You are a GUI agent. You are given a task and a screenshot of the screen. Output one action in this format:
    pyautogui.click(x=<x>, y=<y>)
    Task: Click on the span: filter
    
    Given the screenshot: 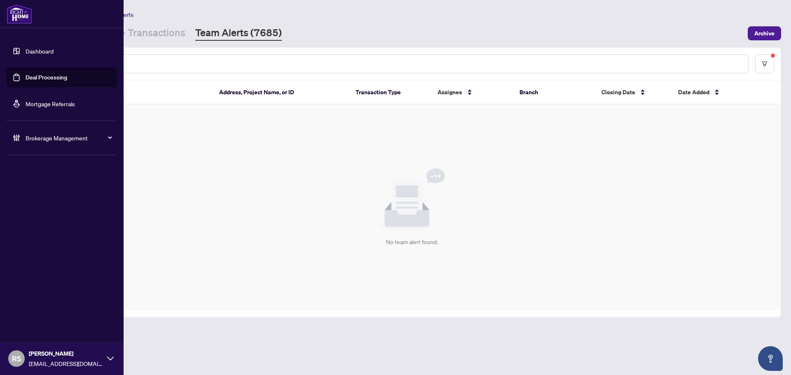 What is the action you would take?
    pyautogui.click(x=764, y=64)
    